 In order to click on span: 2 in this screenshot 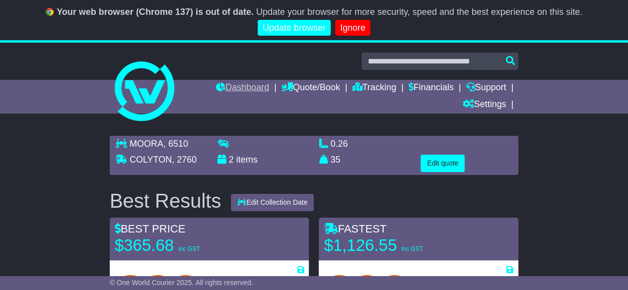, I will do `click(231, 160)`.